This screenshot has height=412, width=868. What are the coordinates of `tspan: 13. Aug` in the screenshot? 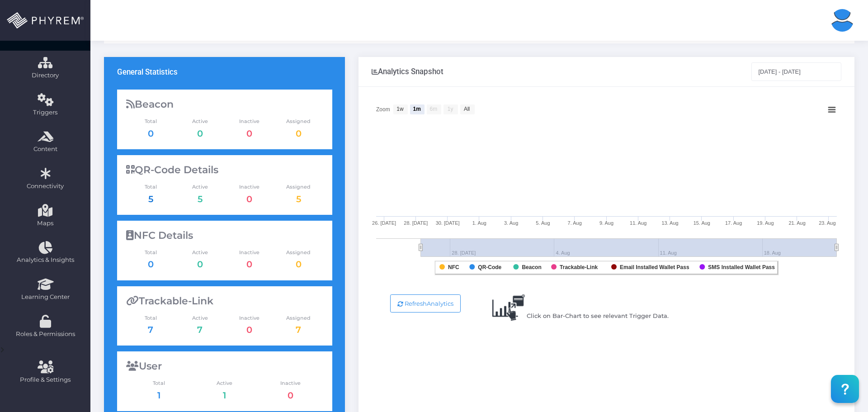 It's located at (670, 223).